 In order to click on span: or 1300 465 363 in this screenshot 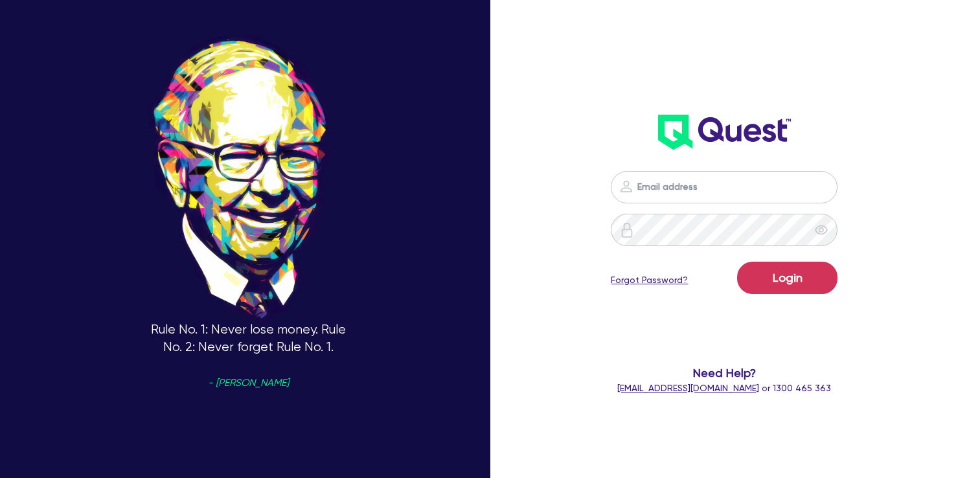, I will do `click(724, 388)`.